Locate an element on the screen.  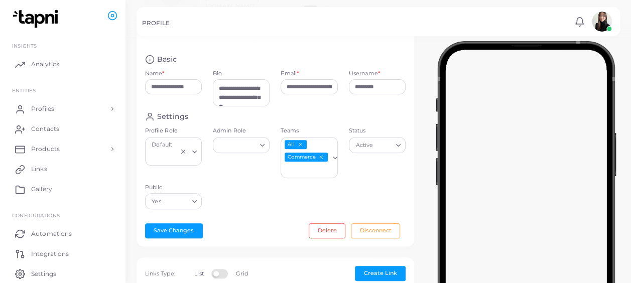
span: Commerce is located at coordinates (306, 157).